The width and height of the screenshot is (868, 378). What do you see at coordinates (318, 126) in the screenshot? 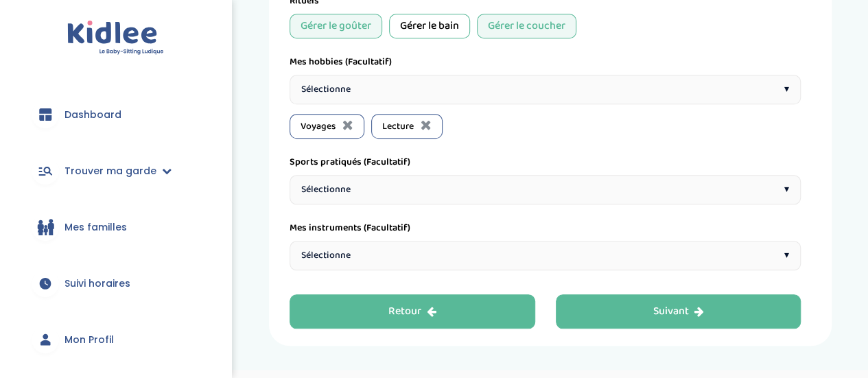
I see `span: Voyages` at bounding box center [318, 126].